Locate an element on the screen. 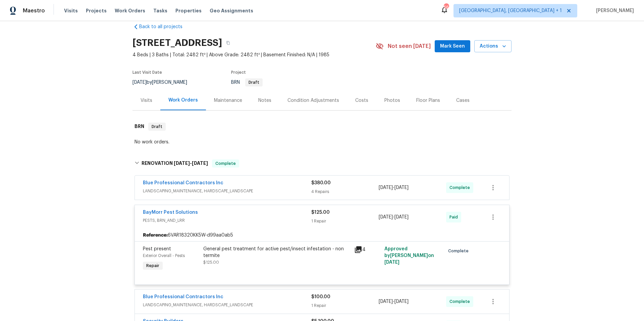 This screenshot has height=321, width=644. div: Notes is located at coordinates (265, 101).